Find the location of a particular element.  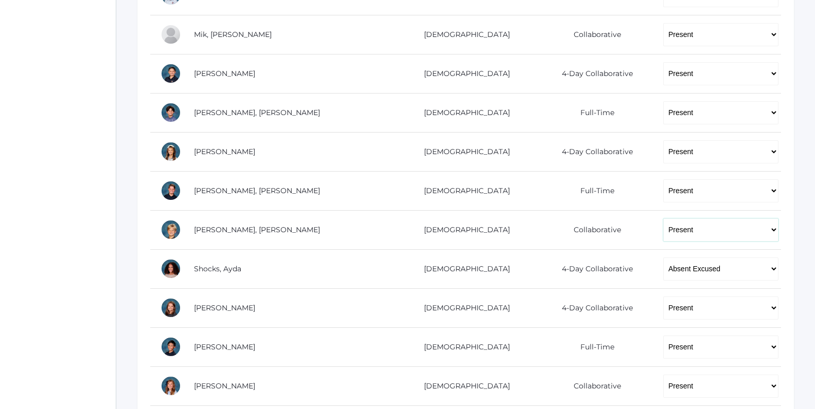

div: Levi Sergey is located at coordinates (171, 230).